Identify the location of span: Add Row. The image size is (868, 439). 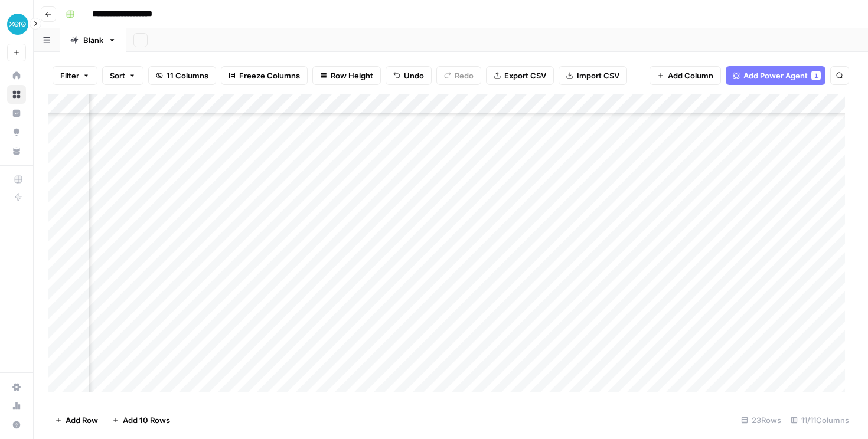
(81, 421).